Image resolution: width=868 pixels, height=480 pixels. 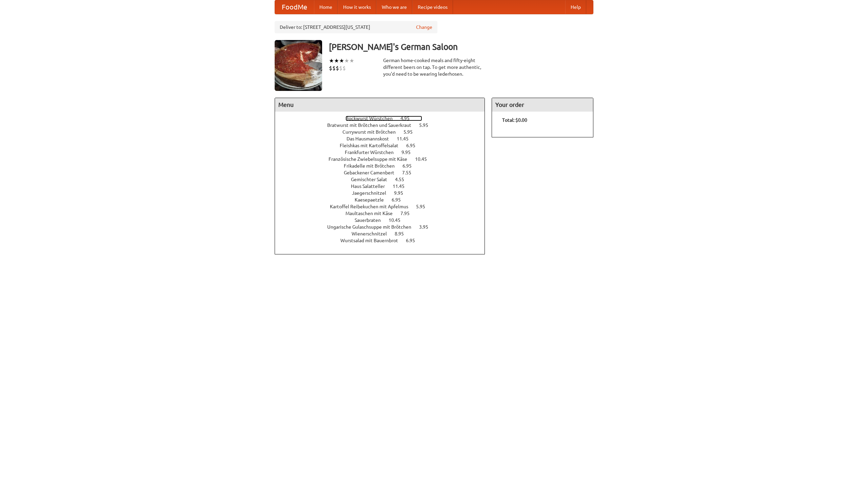 What do you see at coordinates (427, 227) in the screenshot?
I see `span: 3.95` at bounding box center [427, 227].